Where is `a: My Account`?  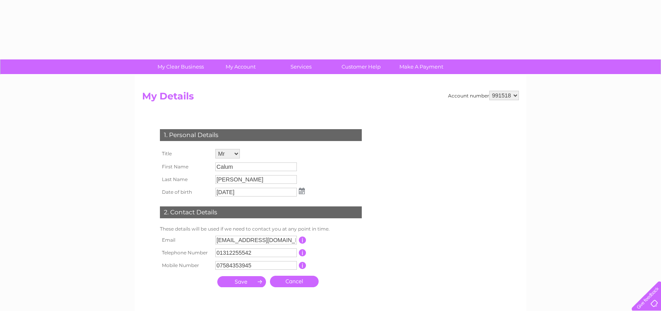 a: My Account is located at coordinates (241, 67).